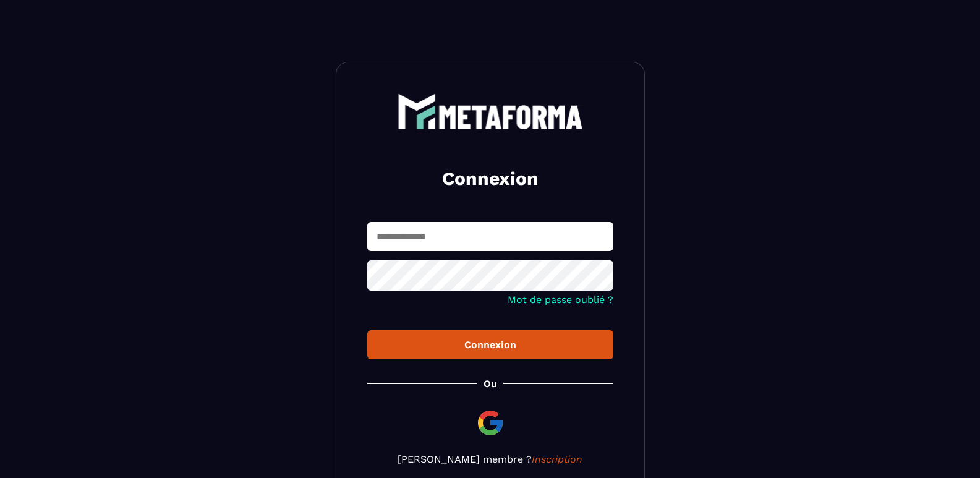 The width and height of the screenshot is (980, 478). Describe the element at coordinates (560, 299) in the screenshot. I see `a: Mot de passe oublié ?` at that location.